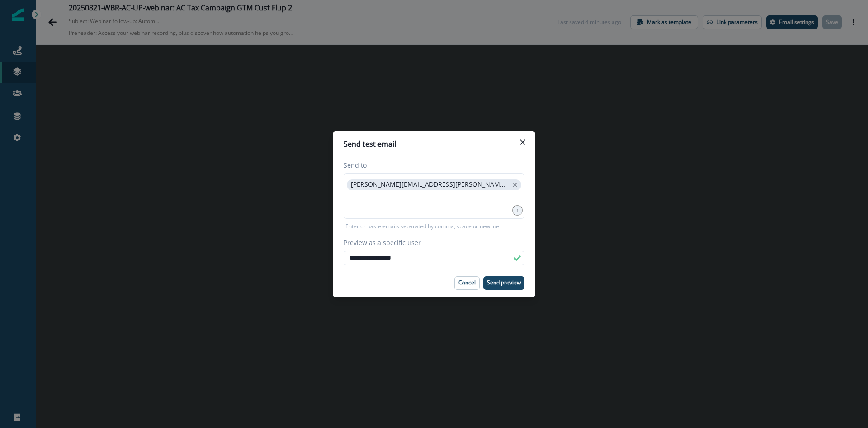  What do you see at coordinates (504, 282) in the screenshot?
I see `p: Send preview` at bounding box center [504, 282].